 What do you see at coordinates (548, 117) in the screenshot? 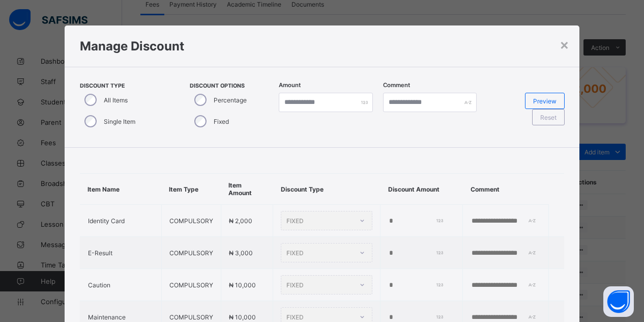
I see `span: Reset` at bounding box center [548, 117].